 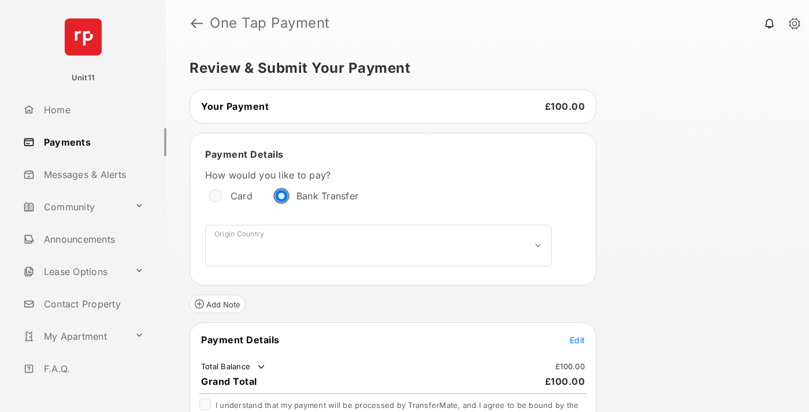 I want to click on label: How would you like to pay?, so click(x=379, y=175).